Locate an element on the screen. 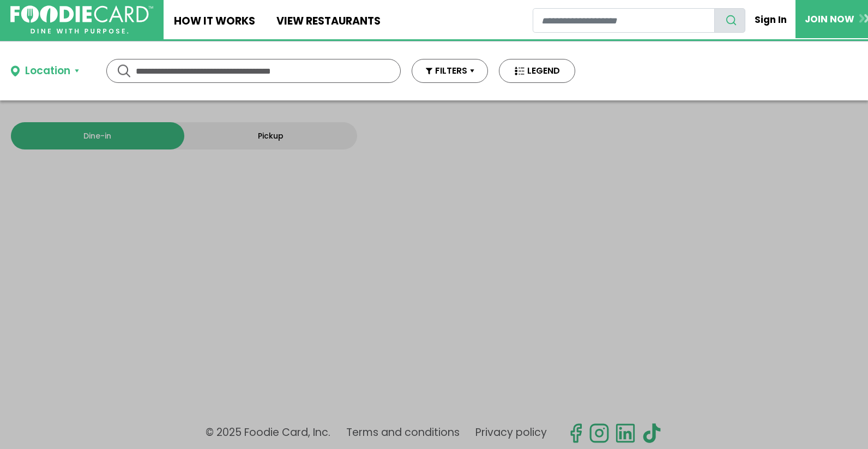 This screenshot has width=868, height=449. button: LEGEND is located at coordinates (537, 71).